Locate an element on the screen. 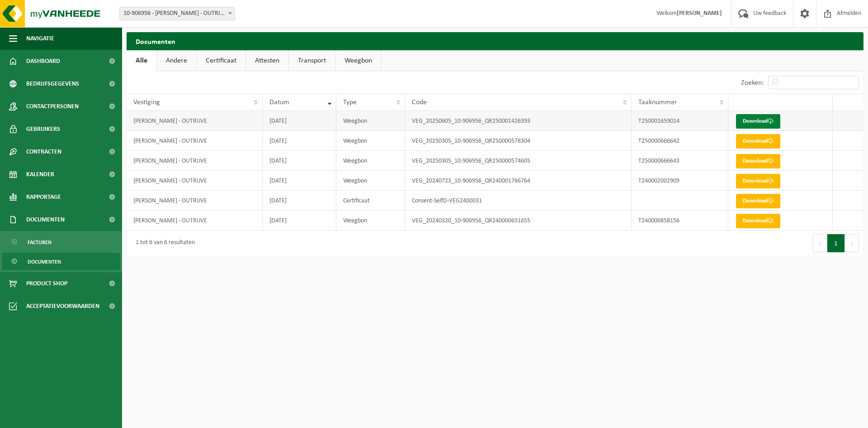 This screenshot has height=428, width=868. td: VEG_20240723_10-906956_QR240001766764 is located at coordinates (518, 181).